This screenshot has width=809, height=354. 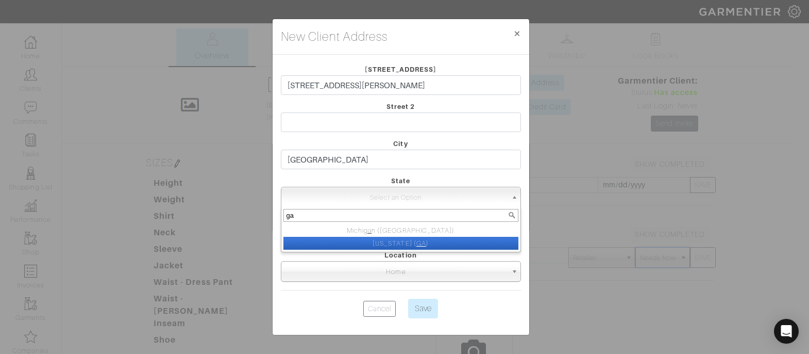 What do you see at coordinates (367, 230) in the screenshot?
I see `em: ga` at bounding box center [367, 230].